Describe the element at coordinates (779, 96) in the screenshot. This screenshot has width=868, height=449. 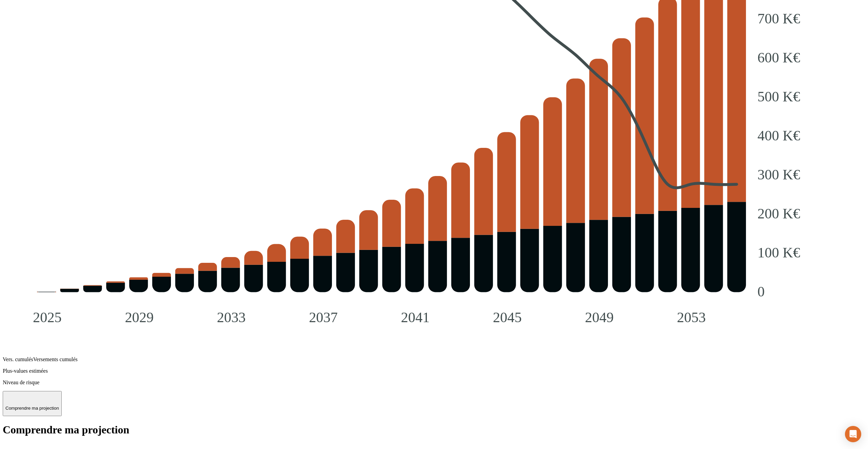
I see `tspan: 500 K€` at that location.